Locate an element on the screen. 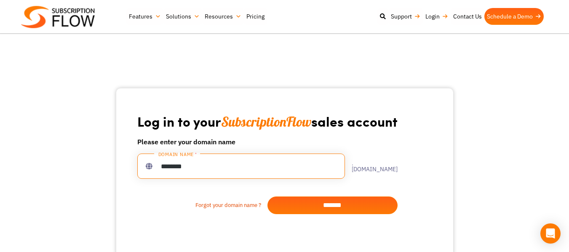 The width and height of the screenshot is (569, 252). a: Resources is located at coordinates (223, 16).